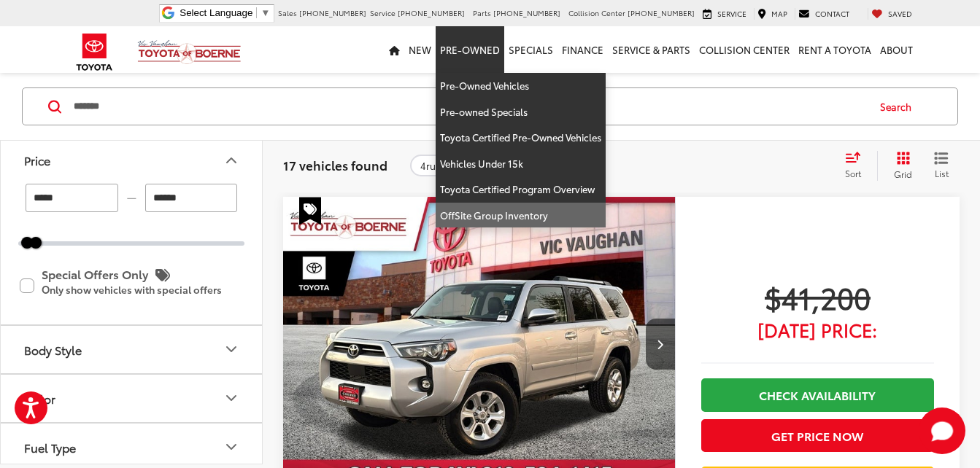 Image resolution: width=980 pixels, height=468 pixels. What do you see at coordinates (469, 106) in the screenshot?
I see `input: Search by Make, Model, or Keyword` at bounding box center [469, 106].